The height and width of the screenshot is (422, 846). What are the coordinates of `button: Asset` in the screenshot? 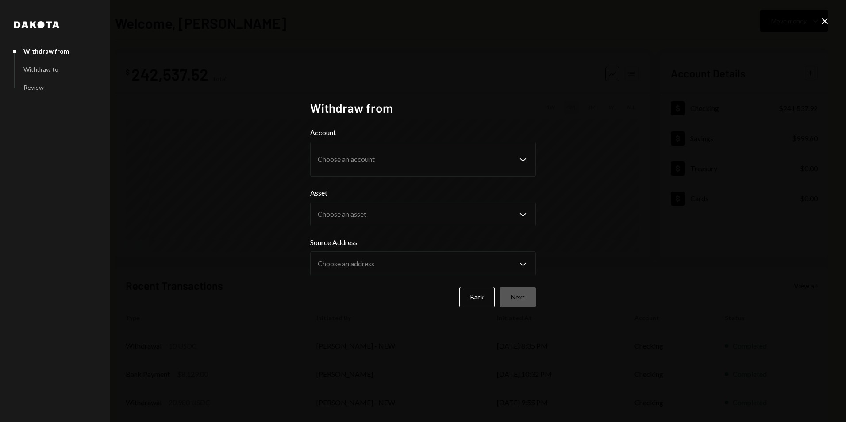 It's located at (423, 214).